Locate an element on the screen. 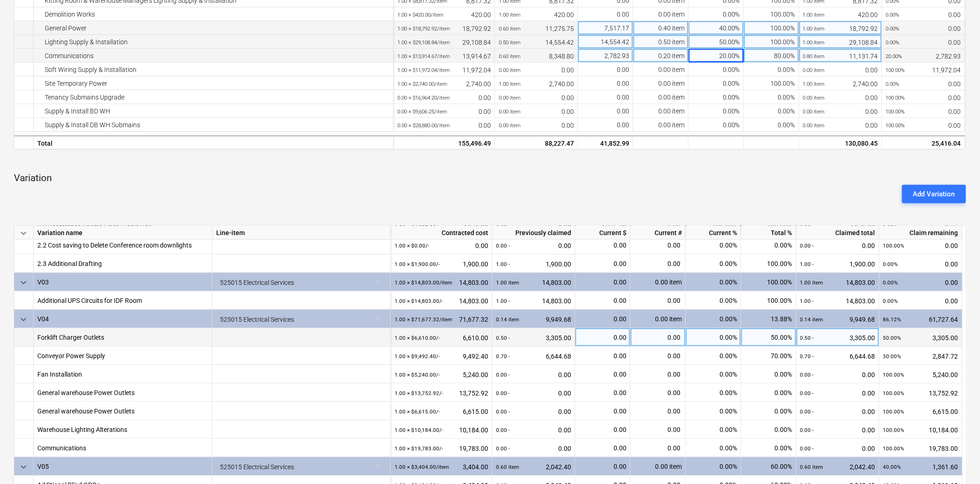 This screenshot has width=980, height=484. div: 13,914.67 is located at coordinates (444, 56).